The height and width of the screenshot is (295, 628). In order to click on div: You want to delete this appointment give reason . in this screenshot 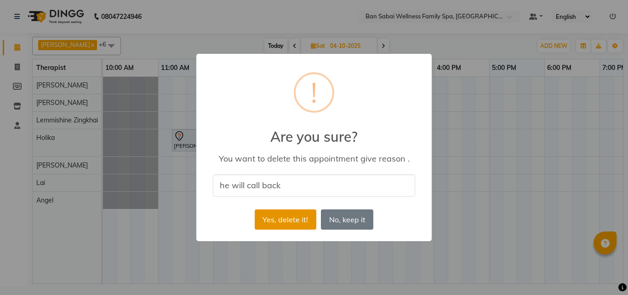, I will do `click(314, 158)`.